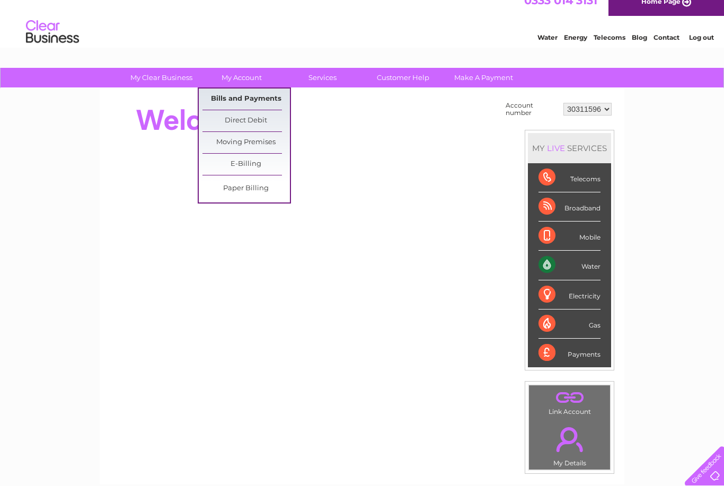 This screenshot has width=724, height=486. I want to click on a: Contact, so click(667, 49).